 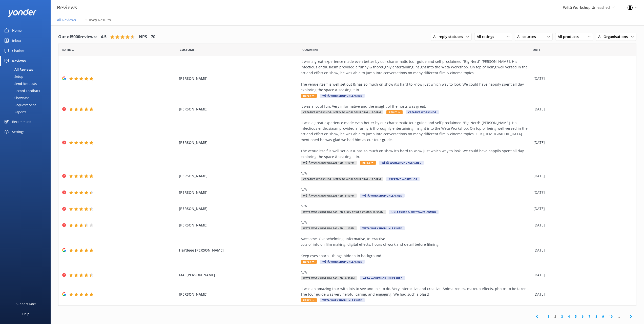 What do you see at coordinates (590, 316) in the screenshot?
I see `a: 7` at bounding box center [590, 316].